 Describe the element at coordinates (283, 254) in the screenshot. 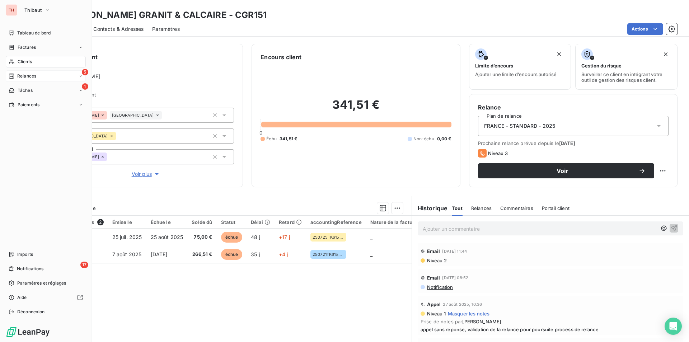

I see `span: +4 j` at that location.